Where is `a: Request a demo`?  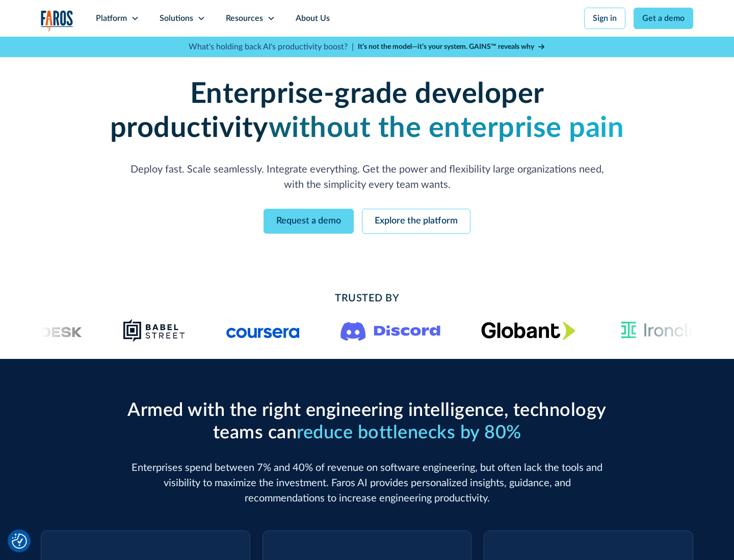
a: Request a demo is located at coordinates (308, 221).